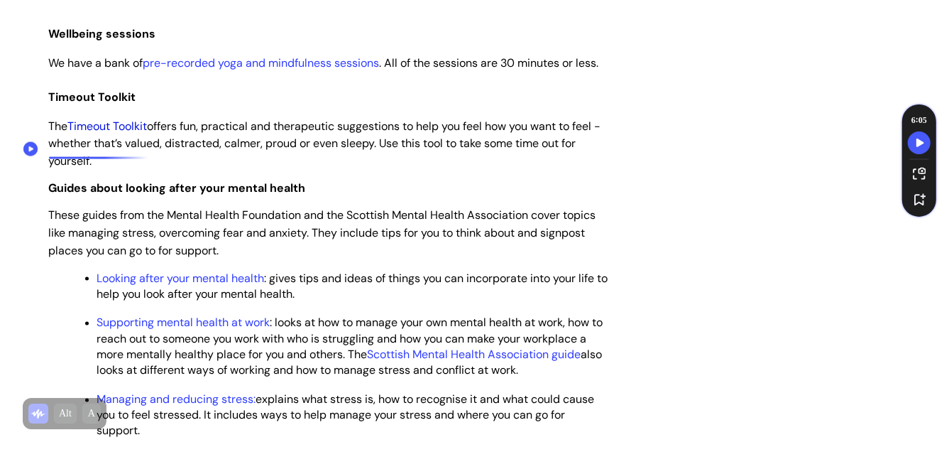 The height and width of the screenshot is (452, 949). Describe the element at coordinates (261, 62) in the screenshot. I see `a: pre-recorded yoga and mindfulness sessions` at that location.